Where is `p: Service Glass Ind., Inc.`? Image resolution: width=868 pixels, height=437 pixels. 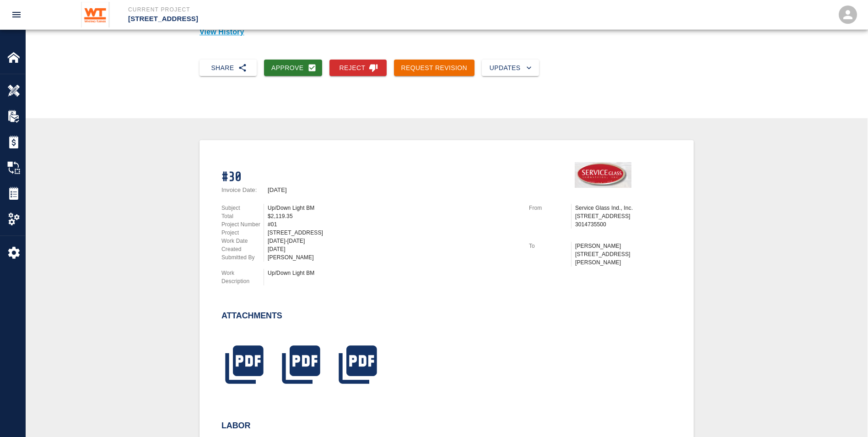
p: Service Glass Ind., Inc. is located at coordinates (623, 208).